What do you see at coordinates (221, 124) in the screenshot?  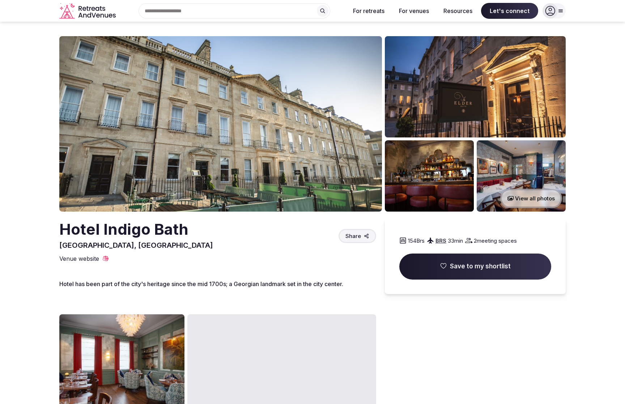 I see `img: Venue cover photo` at bounding box center [221, 124].